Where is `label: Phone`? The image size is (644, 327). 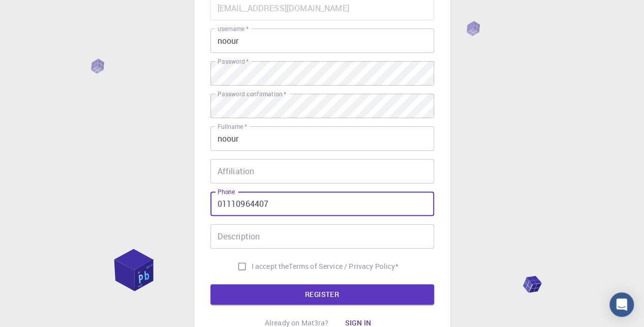 label: Phone is located at coordinates (226, 191).